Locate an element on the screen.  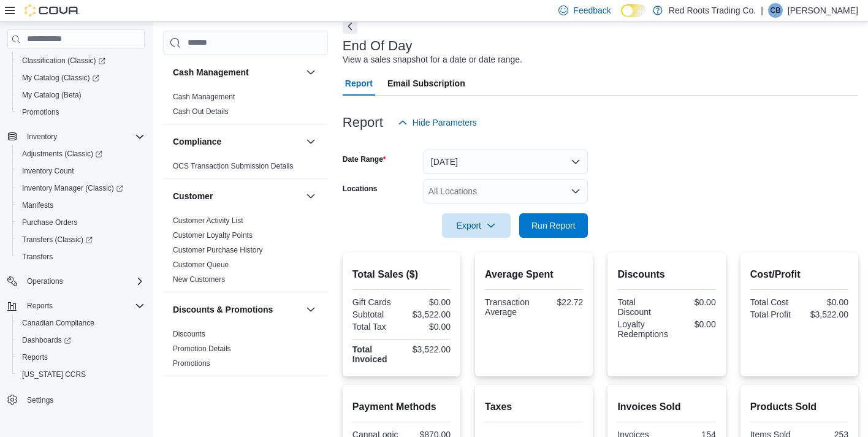
div: Transaction Average is located at coordinates (508, 307).